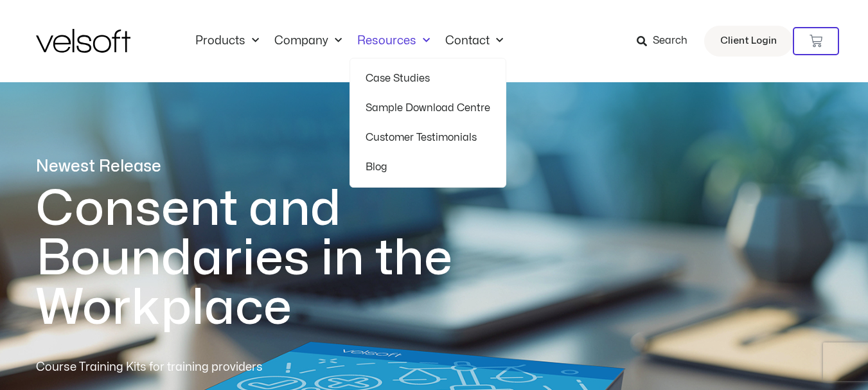  What do you see at coordinates (428, 108) in the screenshot?
I see `a: Sample Download Centre` at bounding box center [428, 108].